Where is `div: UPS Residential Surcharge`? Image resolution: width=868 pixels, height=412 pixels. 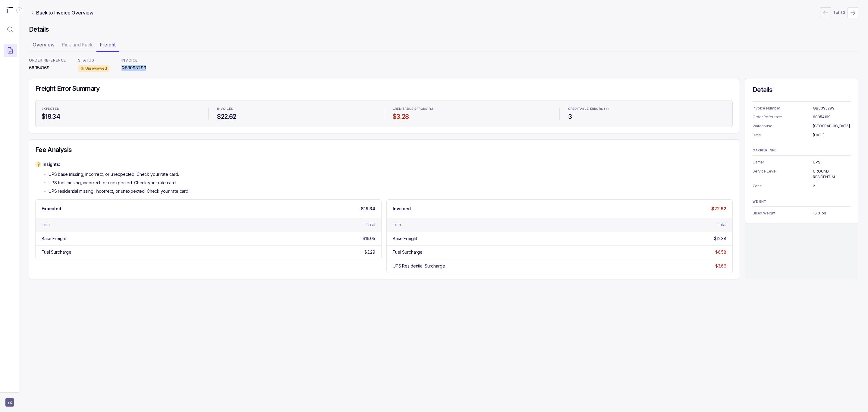
div: UPS Residential Surcharge is located at coordinates (419, 266).